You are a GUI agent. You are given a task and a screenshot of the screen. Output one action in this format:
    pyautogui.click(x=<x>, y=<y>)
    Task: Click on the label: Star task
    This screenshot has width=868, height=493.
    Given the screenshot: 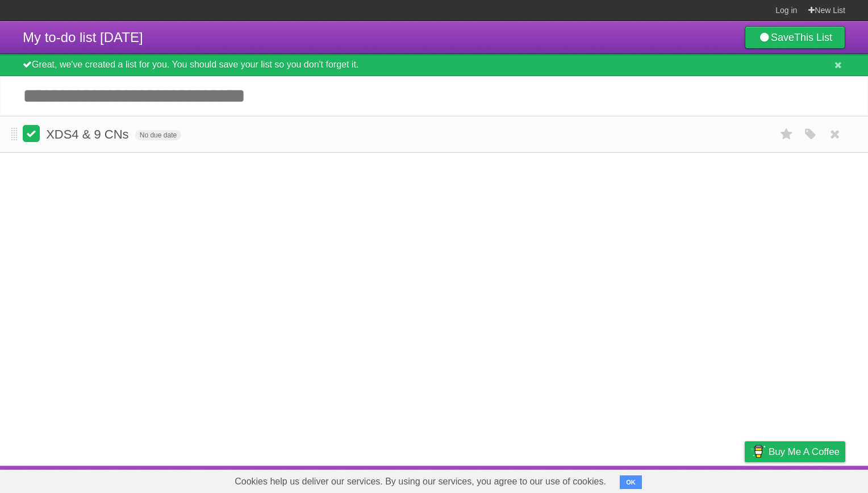 What is the action you would take?
    pyautogui.click(x=787, y=134)
    